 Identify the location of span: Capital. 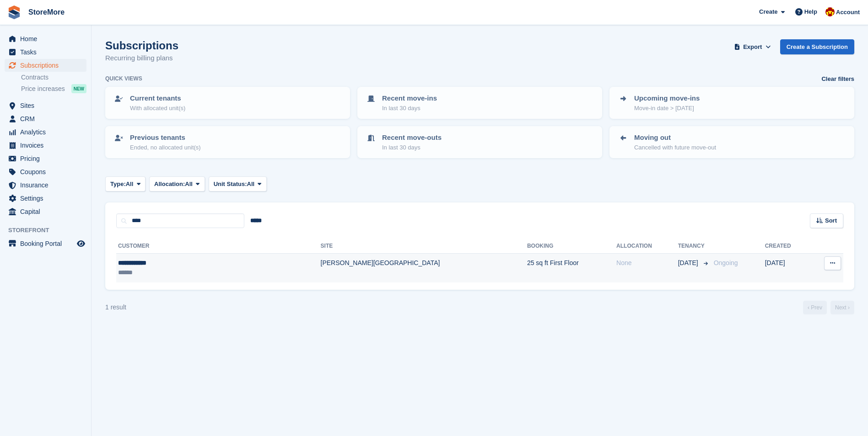
(48, 212).